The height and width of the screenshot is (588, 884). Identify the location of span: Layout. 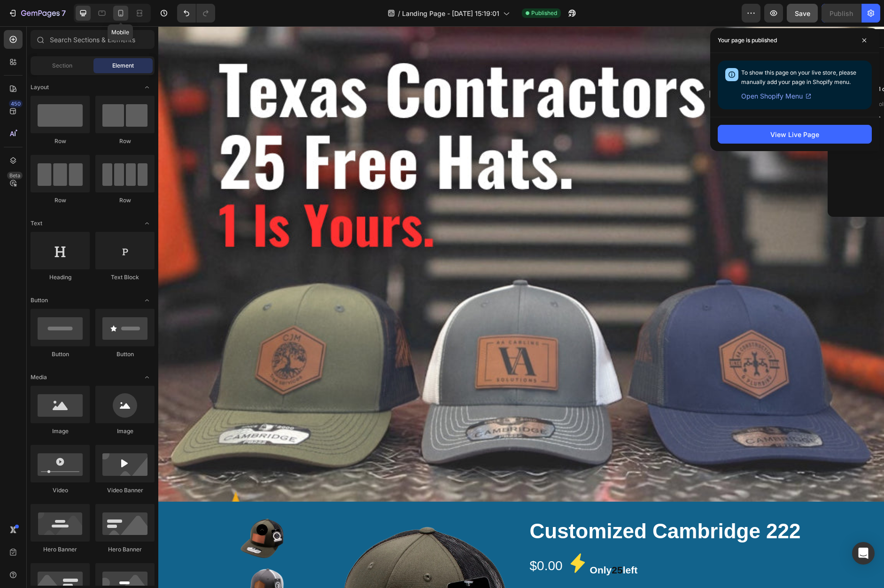
(39, 87).